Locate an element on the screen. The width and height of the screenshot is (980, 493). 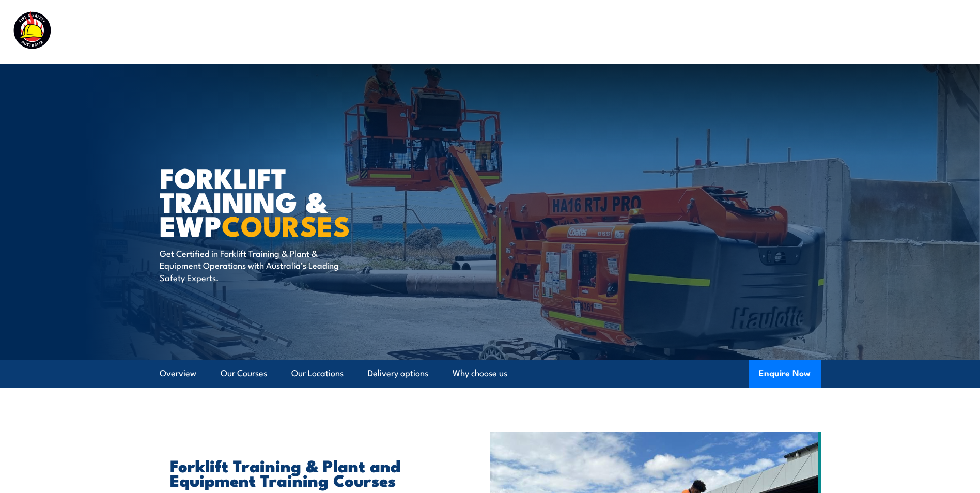
h2: Forklift Training & Plant and Equipment Training Courses is located at coordinates (307, 472).